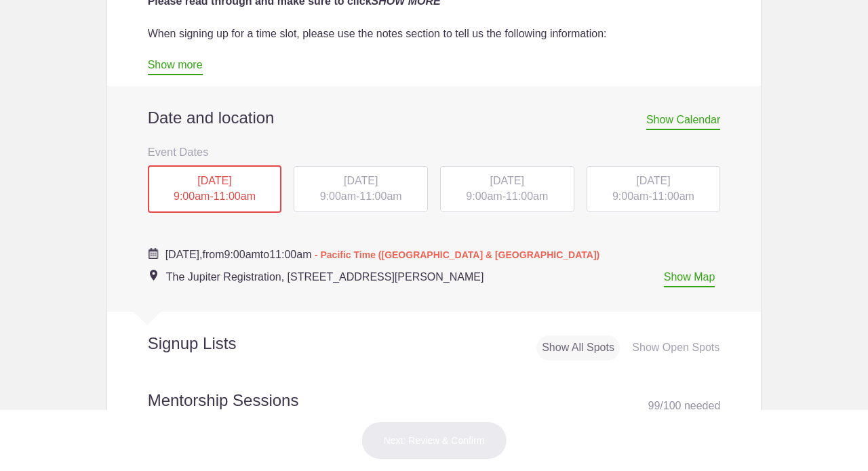  I want to click on div: Show Open Spots, so click(675, 348).